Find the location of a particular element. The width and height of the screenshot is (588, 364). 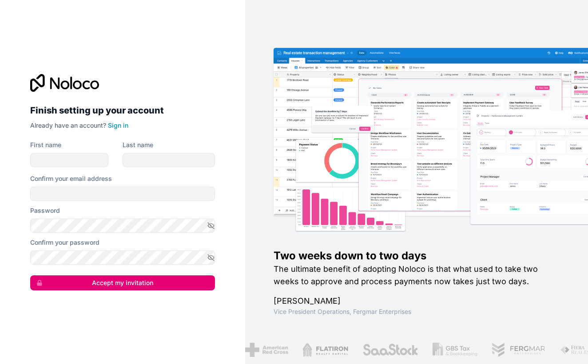

label: Last name is located at coordinates (138, 145).